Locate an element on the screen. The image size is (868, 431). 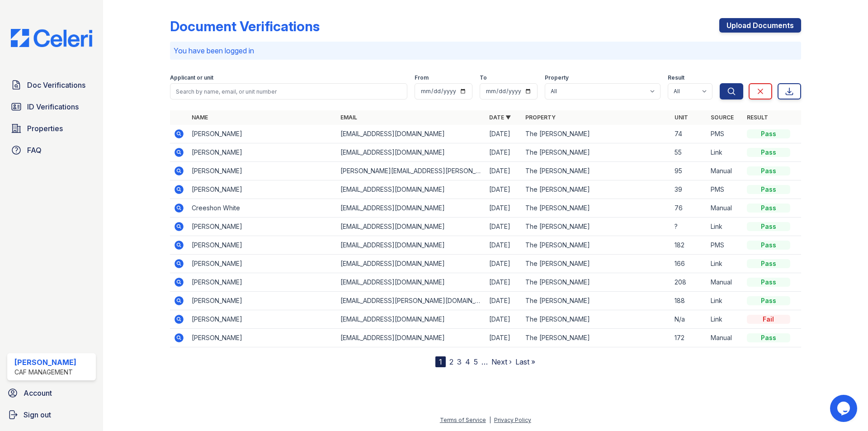
span: Doc Verifications is located at coordinates (56, 85).